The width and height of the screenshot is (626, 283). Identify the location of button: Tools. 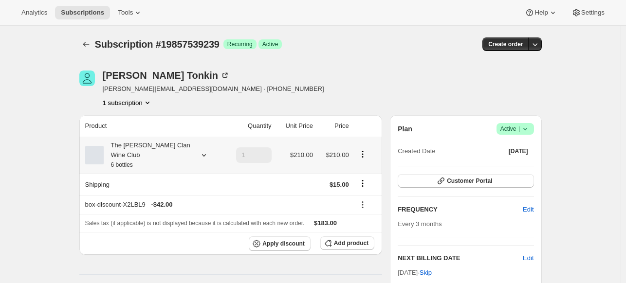
(130, 13).